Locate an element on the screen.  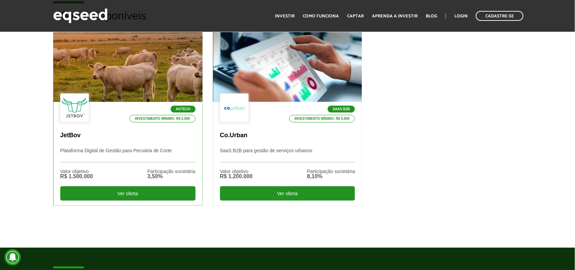
p: Plataforma Digital de Gestão para Pecuária de Corte is located at coordinates (128, 155).